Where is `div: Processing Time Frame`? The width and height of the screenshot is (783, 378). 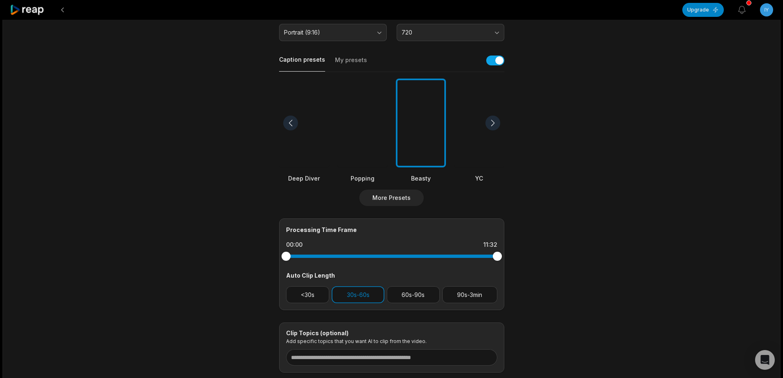 div: Processing Time Frame is located at coordinates (392, 229).